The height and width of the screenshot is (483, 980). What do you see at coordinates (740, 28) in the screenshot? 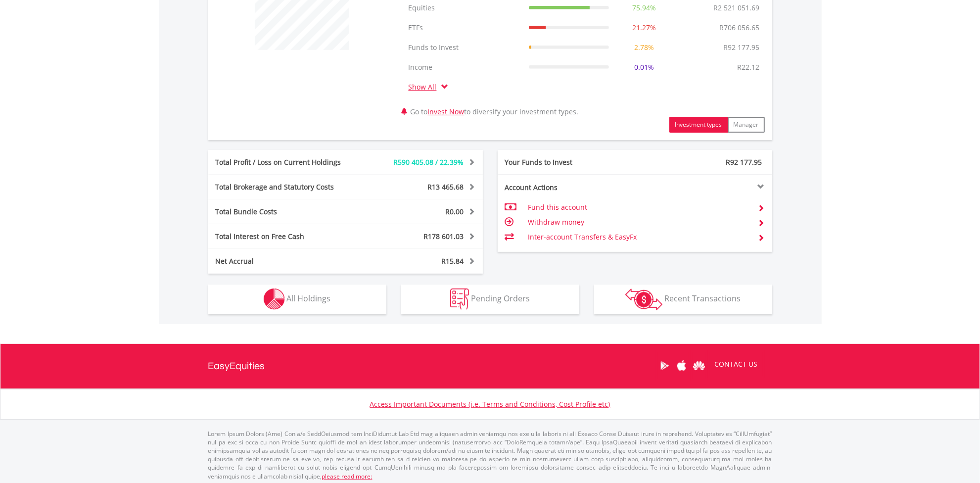
I see `td: R706 056.65` at bounding box center [740, 28].